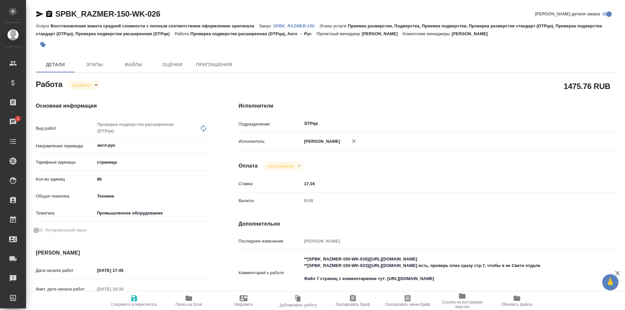  I want to click on button: Удалить исполнителя, so click(354, 141).